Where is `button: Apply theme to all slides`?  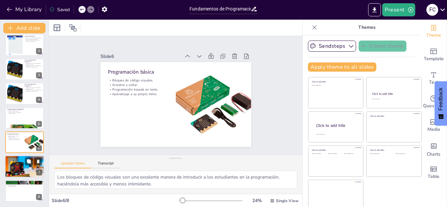 button: Apply theme to all slides is located at coordinates (342, 67).